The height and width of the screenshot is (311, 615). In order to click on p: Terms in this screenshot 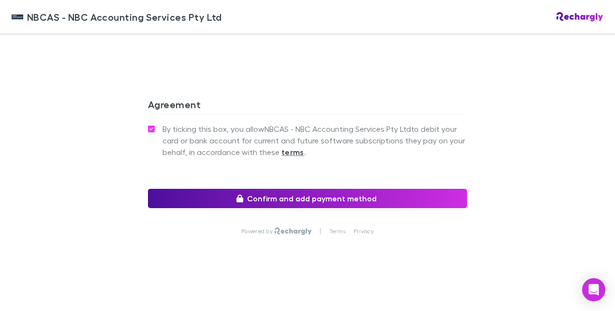, I will do `click(338, 232)`.